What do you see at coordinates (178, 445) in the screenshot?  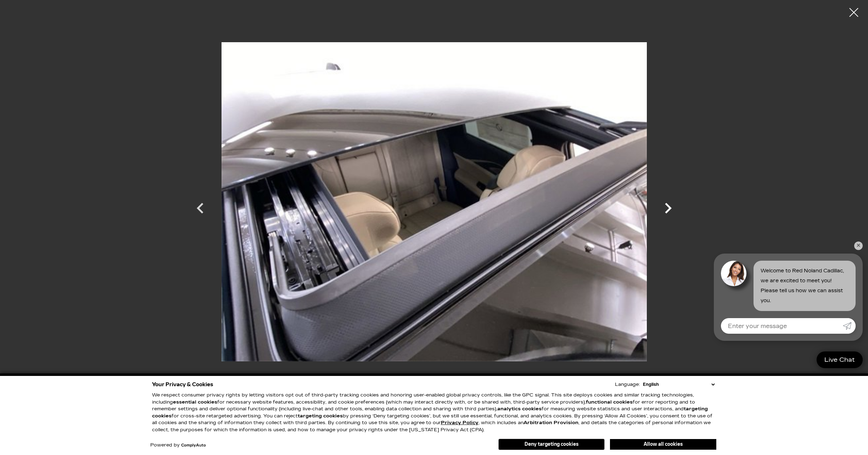 I see `div: Powered by` at bounding box center [178, 445].